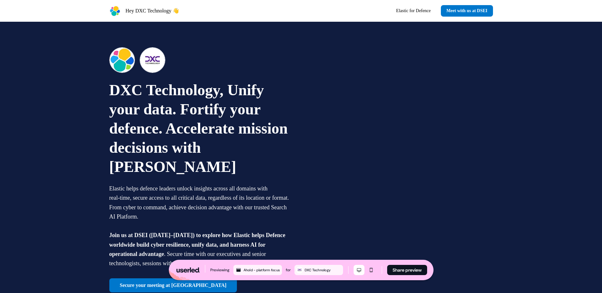 The width and height of the screenshot is (602, 293). I want to click on a: Elastic for Defence, so click(414, 11).